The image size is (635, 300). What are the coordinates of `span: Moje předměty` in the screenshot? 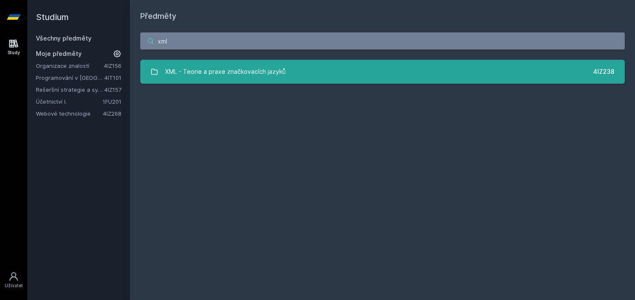 It's located at (59, 54).